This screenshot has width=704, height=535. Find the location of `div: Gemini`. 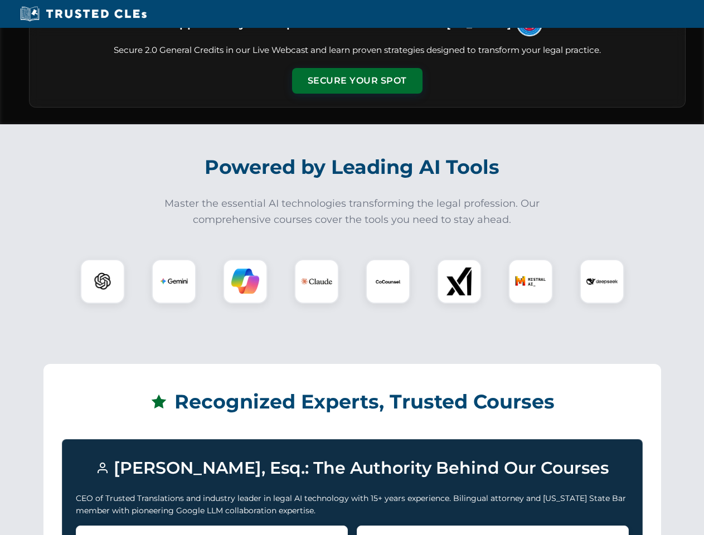

div: Gemini is located at coordinates (174, 282).